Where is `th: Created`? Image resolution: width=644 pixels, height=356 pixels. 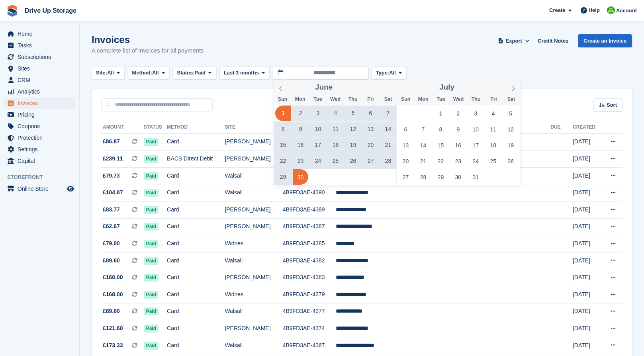 th: Created is located at coordinates (587, 128).